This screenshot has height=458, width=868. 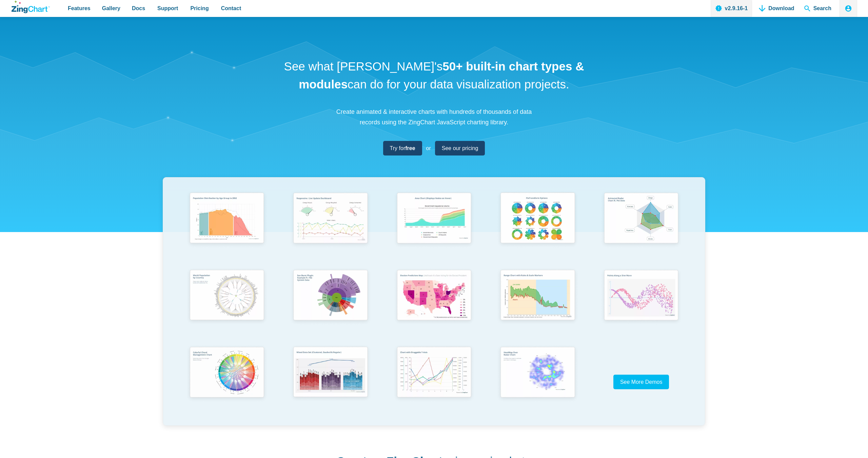 What do you see at coordinates (641, 305) in the screenshot?
I see `a: Points Along a Sine Wave` at bounding box center [641, 305].